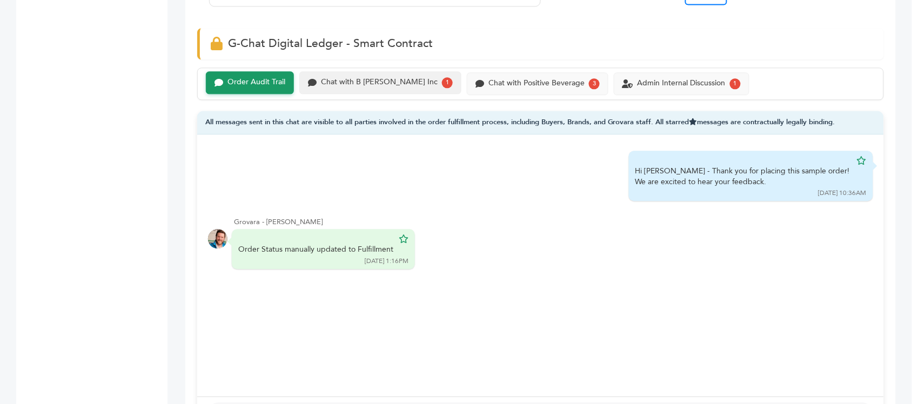 The image size is (912, 404). Describe the element at coordinates (315, 250) in the screenshot. I see `div: Order Status manually updated to Fulfillment` at that location.